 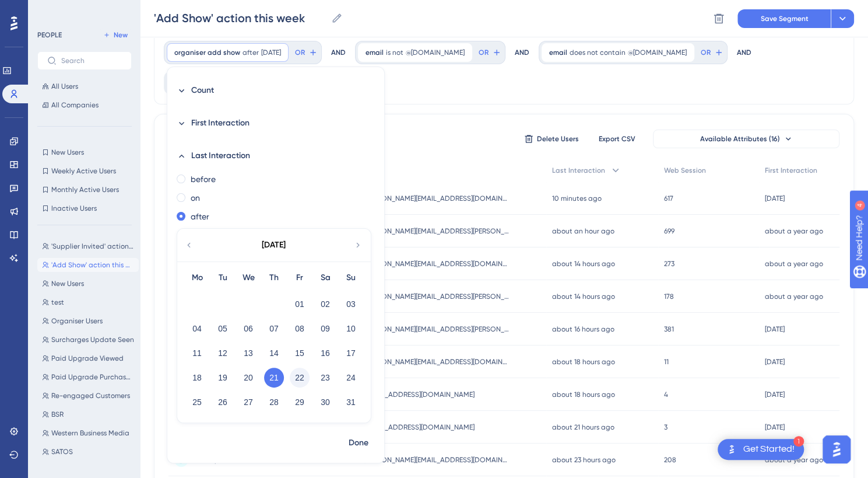 What do you see at coordinates (325, 378) in the screenshot?
I see `button: 23` at bounding box center [325, 378].